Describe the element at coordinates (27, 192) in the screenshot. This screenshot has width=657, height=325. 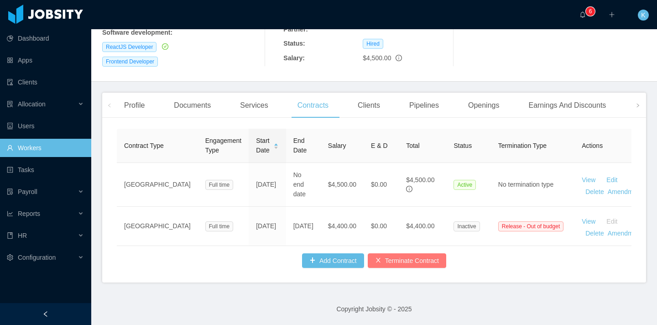
I see `span: Payroll` at that location.